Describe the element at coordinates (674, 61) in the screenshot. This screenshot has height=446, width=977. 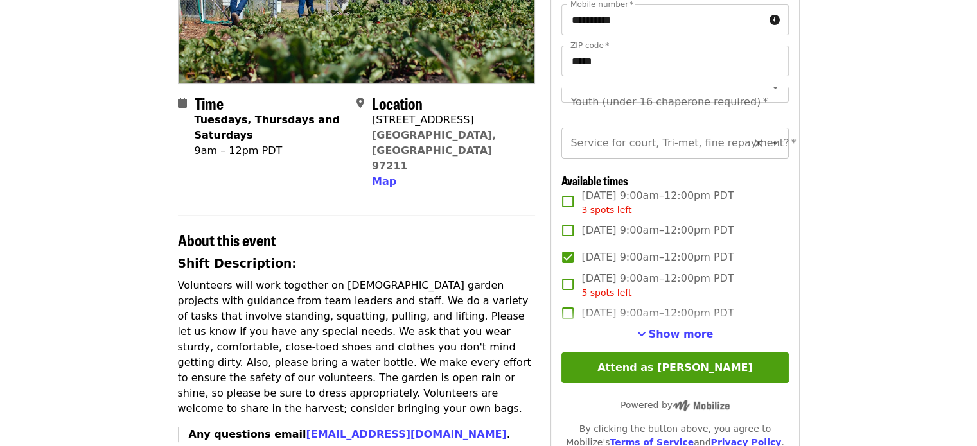
I see `input: ZIP code` at that location.